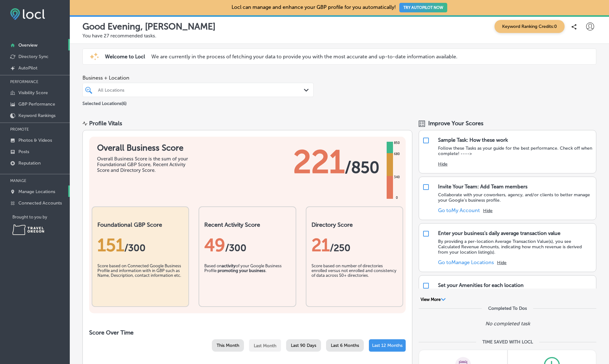  I want to click on div: 151, so click(140, 245).